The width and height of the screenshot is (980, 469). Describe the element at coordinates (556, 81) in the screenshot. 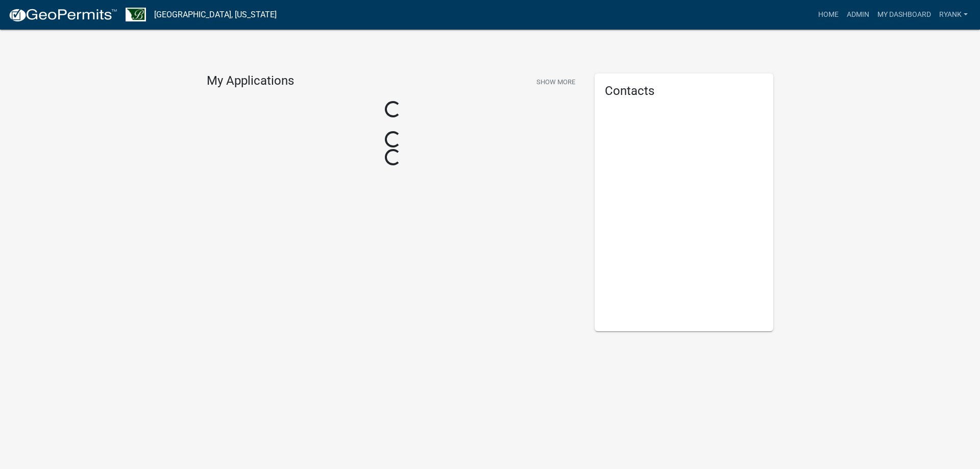

I see `button: Show More` at that location.